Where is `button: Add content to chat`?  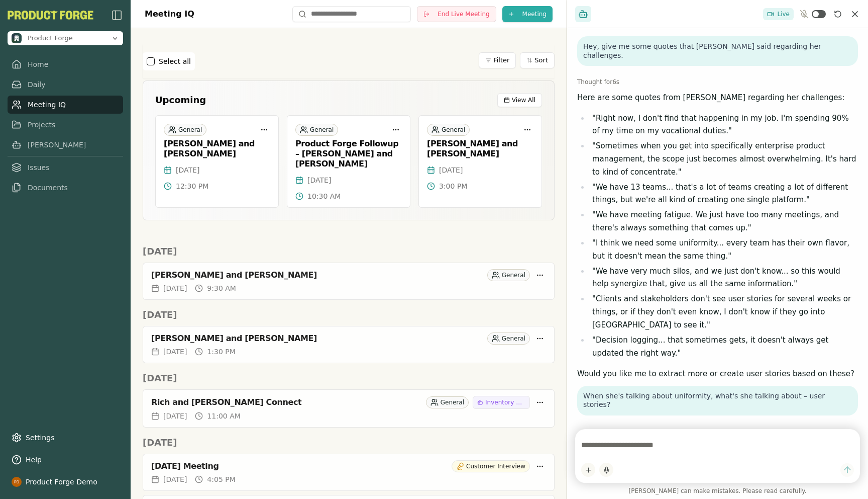
button: Add content to chat is located at coordinates (588, 469).